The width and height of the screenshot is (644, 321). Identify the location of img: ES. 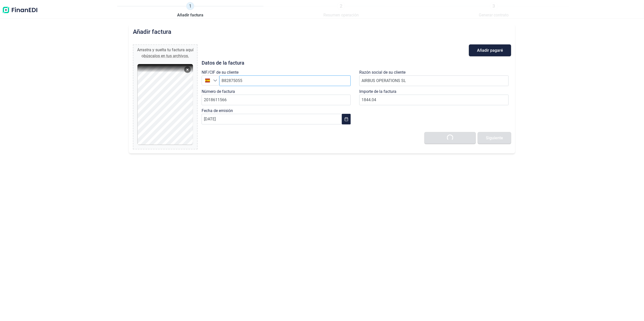
(208, 80).